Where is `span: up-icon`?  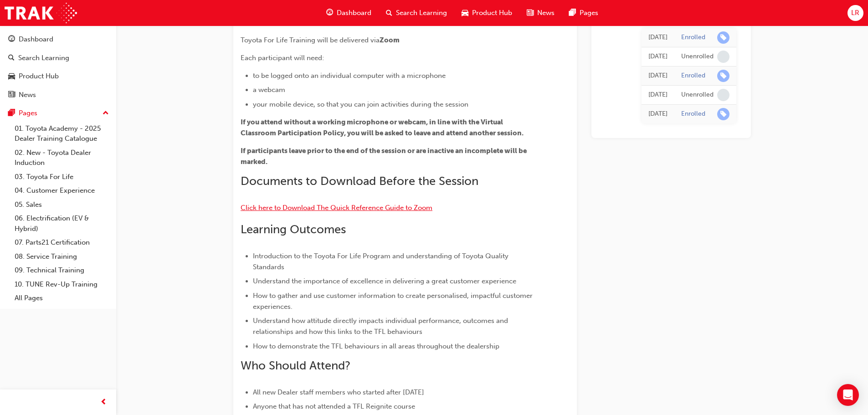 span: up-icon is located at coordinates (106, 113).